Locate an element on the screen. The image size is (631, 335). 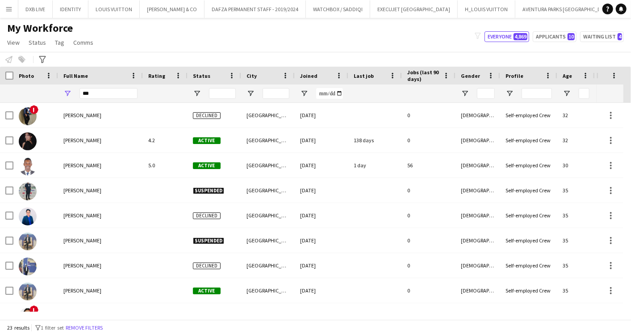
span: Joined is located at coordinates (309, 76).